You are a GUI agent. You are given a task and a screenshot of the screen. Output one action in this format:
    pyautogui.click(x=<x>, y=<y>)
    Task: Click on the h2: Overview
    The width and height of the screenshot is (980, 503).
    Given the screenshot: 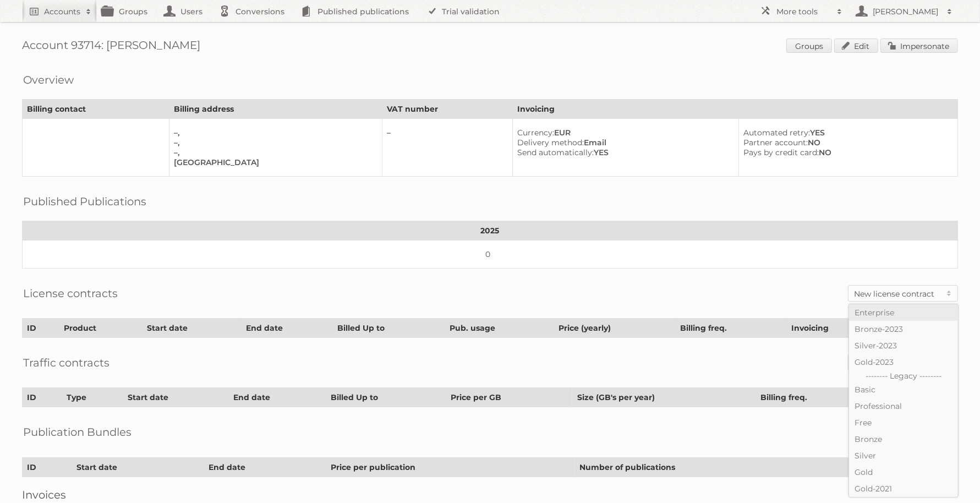 What is the action you would take?
    pyautogui.click(x=48, y=79)
    